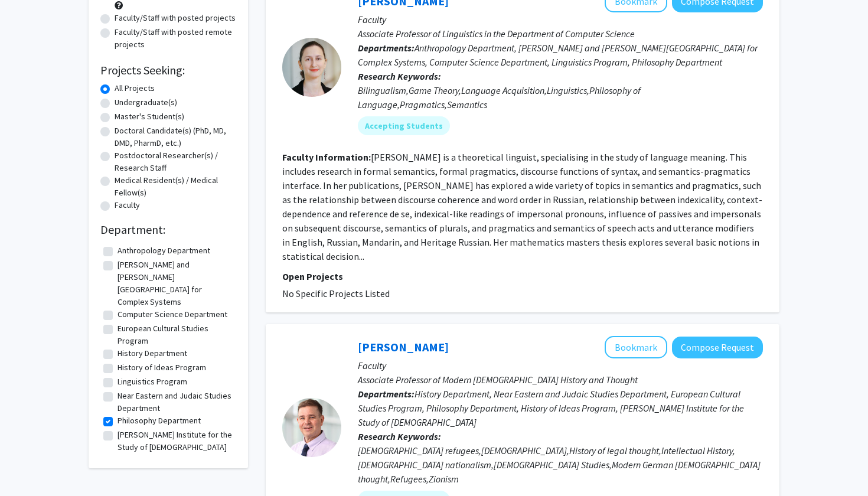  What do you see at coordinates (172, 314) in the screenshot?
I see `label: Computer Science Department` at bounding box center [172, 314].